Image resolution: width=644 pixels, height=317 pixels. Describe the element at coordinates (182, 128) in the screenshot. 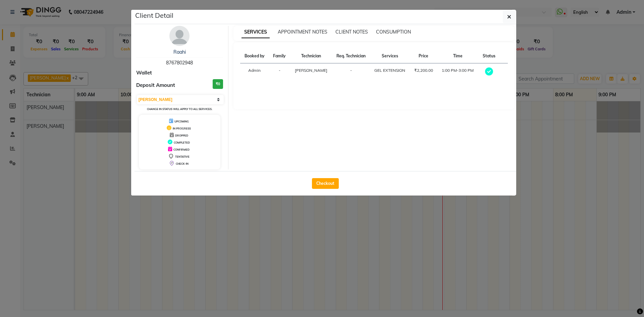

I see `span: IN PROGRESS` at that location.